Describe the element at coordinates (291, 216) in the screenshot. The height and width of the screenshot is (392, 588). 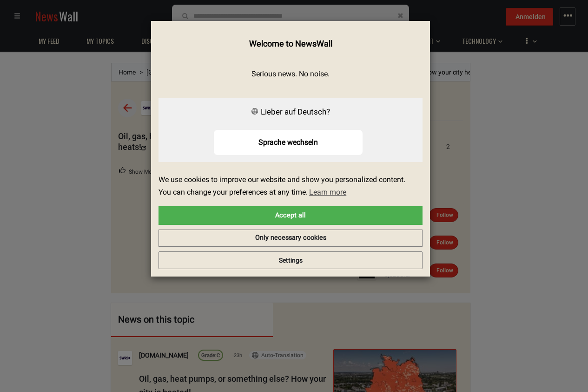
I see `a: allow cookies` at that location.